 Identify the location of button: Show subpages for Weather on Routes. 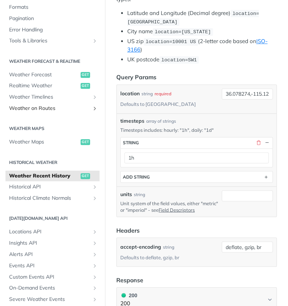
(95, 108).